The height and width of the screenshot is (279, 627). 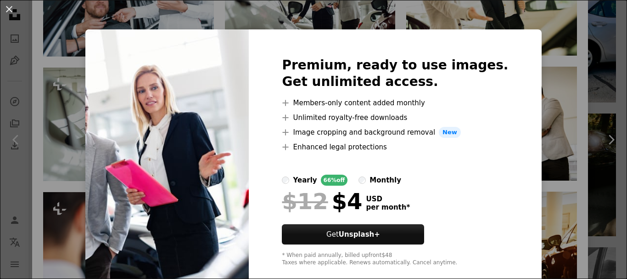 What do you see at coordinates (305, 201) in the screenshot?
I see `span: $12` at bounding box center [305, 201].